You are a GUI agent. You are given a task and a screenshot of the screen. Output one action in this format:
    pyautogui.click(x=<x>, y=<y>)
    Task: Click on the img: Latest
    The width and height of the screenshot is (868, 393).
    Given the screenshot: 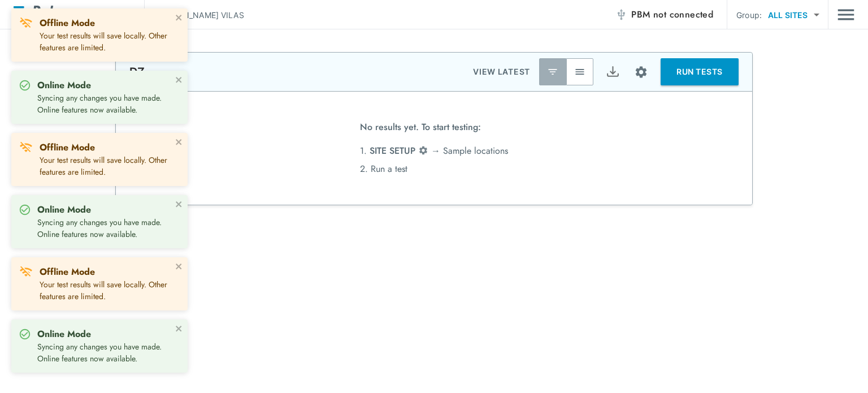 What is the action you would take?
    pyautogui.click(x=552, y=72)
    